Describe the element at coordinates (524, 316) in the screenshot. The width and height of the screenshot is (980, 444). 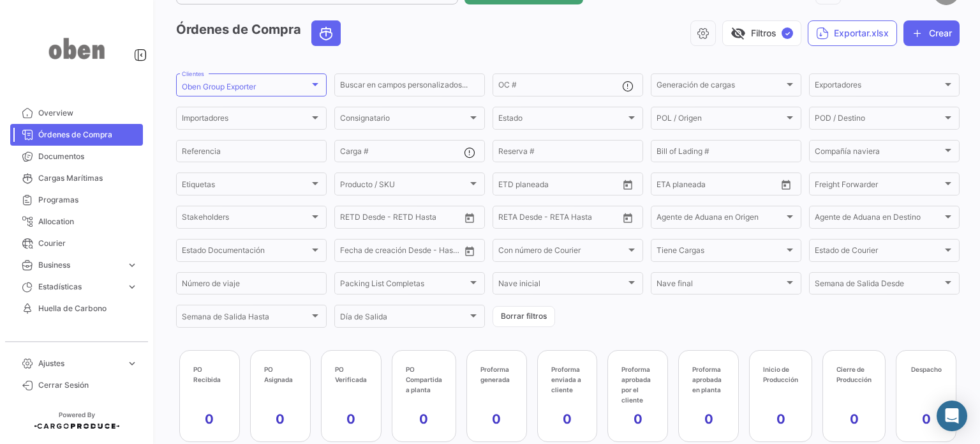
I see `button: Borrar filtros` at that location.